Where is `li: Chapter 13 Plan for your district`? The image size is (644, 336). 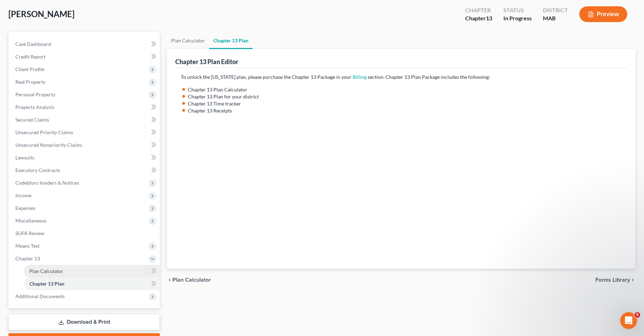 li: Chapter 13 Plan for your district is located at coordinates (405, 97).